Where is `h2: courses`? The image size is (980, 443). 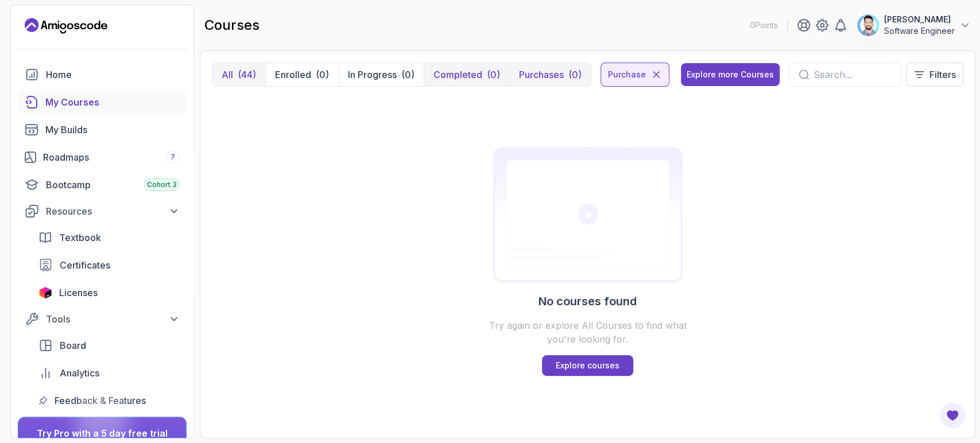
h2: courses is located at coordinates (232, 25).